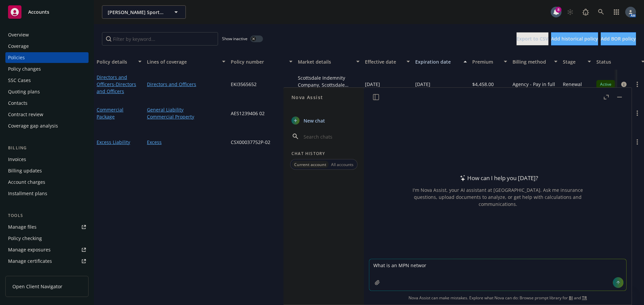  Describe the element at coordinates (28, 194) in the screenshot. I see `div: Installment plans` at that location.